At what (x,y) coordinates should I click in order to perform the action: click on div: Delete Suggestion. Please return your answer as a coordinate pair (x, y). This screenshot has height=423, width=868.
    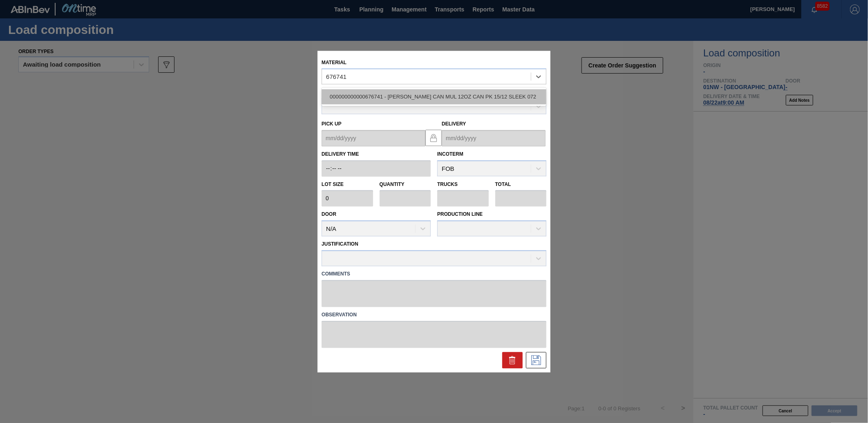
    Looking at the image, I should click on (512, 360).